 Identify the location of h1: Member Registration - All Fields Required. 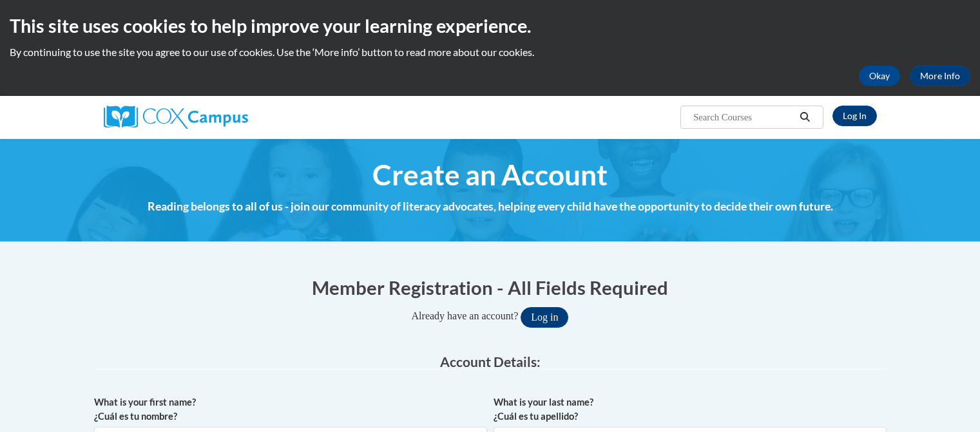
(490, 287).